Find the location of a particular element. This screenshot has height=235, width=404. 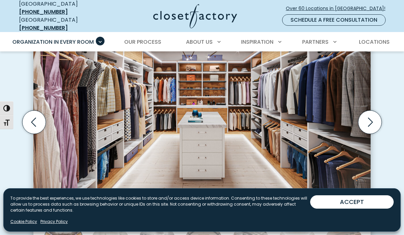

nav: Primary Menu is located at coordinates (202, 42).